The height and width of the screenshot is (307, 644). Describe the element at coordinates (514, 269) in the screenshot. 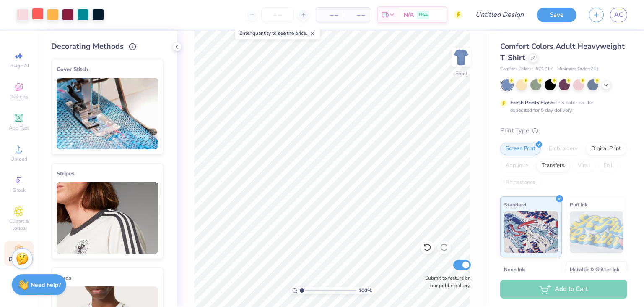

I see `span: Neon Ink` at that location.